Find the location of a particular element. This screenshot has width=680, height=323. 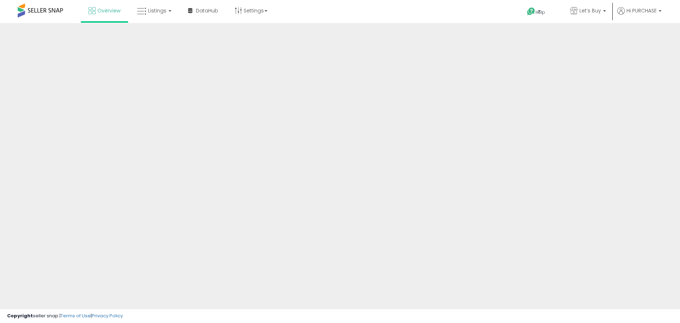

i: Get Help is located at coordinates (531, 11).